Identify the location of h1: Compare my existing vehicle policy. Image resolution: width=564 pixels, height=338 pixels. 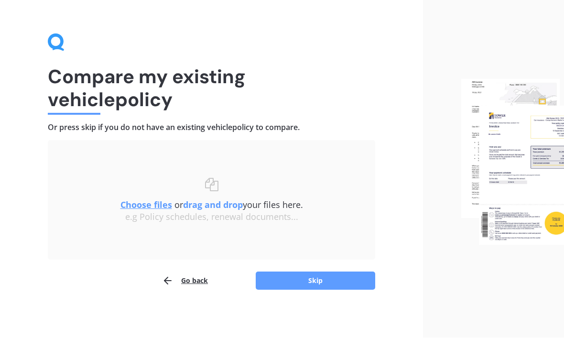
(211, 88).